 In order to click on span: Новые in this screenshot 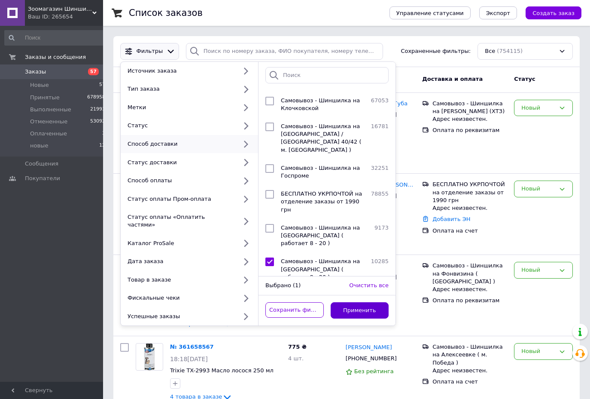, I will do `click(40, 85)`.